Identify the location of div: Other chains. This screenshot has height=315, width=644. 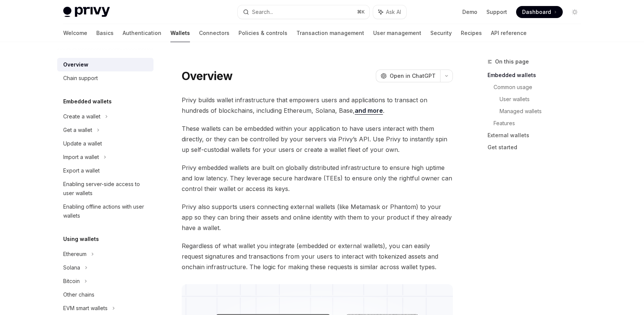
(79, 294).